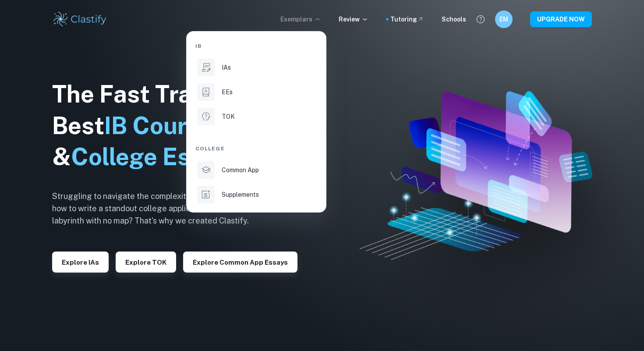 The height and width of the screenshot is (351, 644). What do you see at coordinates (256, 67) in the screenshot?
I see `a: IAs` at bounding box center [256, 67].